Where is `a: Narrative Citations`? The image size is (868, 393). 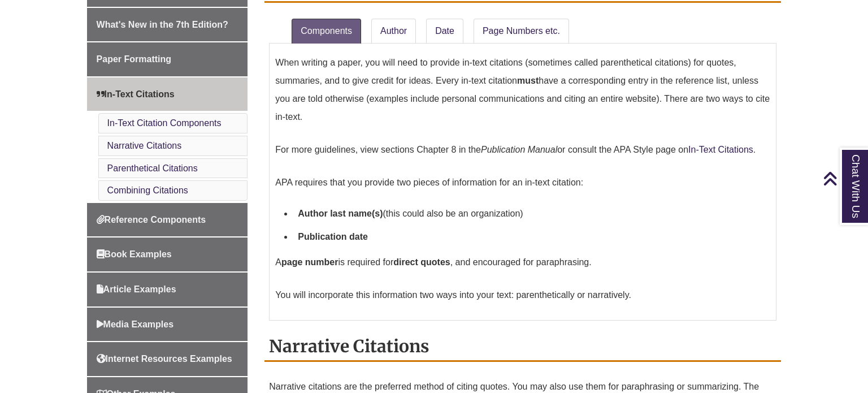 a: Narrative Citations is located at coordinates (144, 145).